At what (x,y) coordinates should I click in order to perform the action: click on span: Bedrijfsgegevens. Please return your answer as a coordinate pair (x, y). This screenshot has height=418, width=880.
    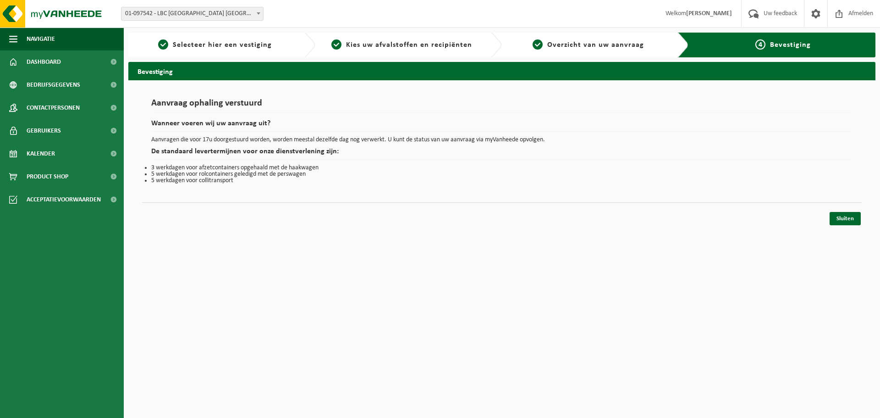
    Looking at the image, I should click on (53, 85).